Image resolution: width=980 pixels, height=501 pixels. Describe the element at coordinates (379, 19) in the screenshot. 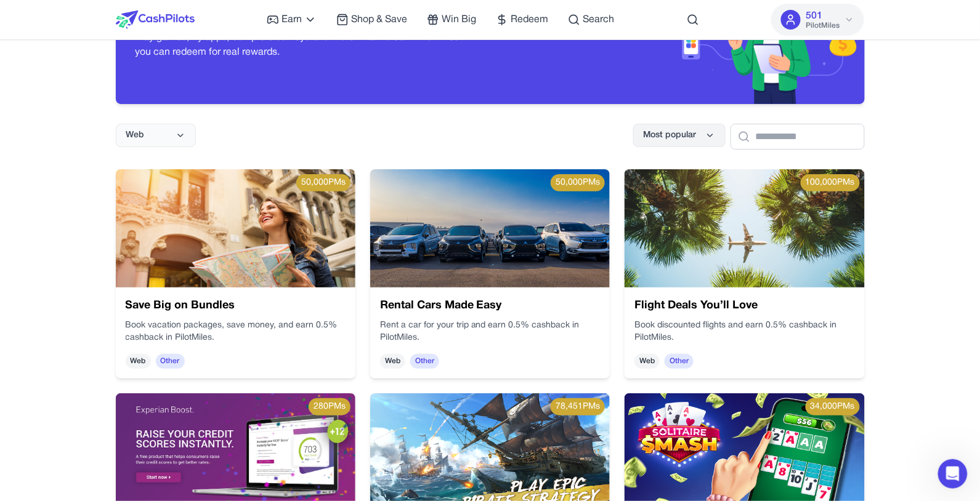

I see `span: Shop & Save` at that location.